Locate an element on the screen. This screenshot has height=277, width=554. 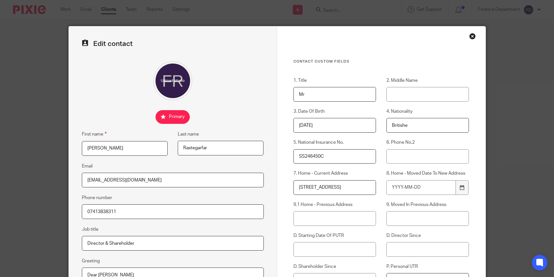
label: P. Personal UTR is located at coordinates (428, 267).